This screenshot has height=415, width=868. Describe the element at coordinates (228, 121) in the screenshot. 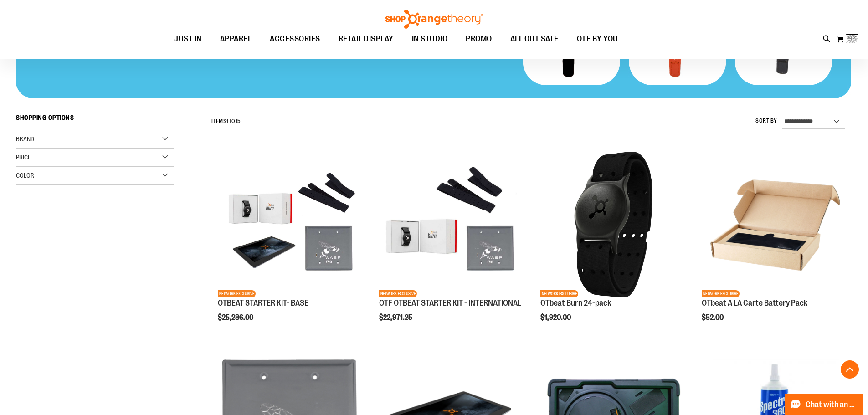

I see `span: 1` at that location.